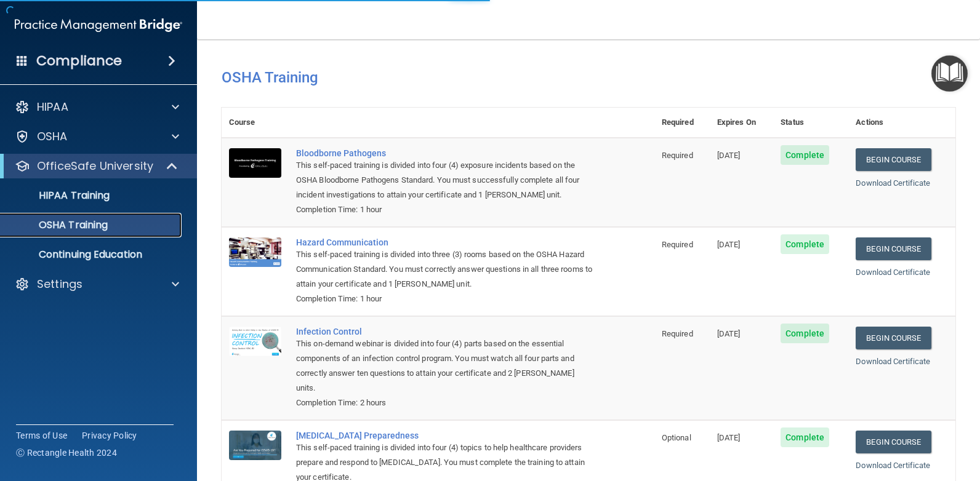 The width and height of the screenshot is (980, 481). Describe the element at coordinates (445, 331) in the screenshot. I see `div: Infection Control` at that location.